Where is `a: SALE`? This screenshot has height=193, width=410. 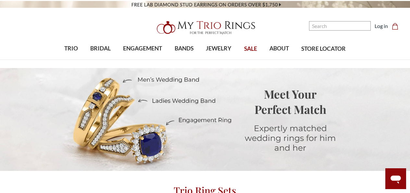
a: SALE is located at coordinates (251, 49).